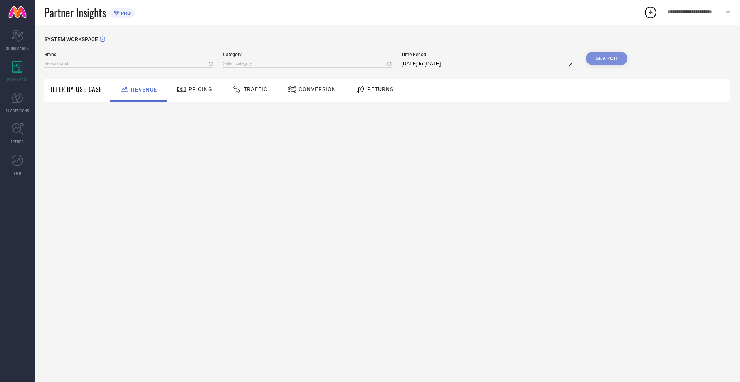  I want to click on input: Select time period, so click(488, 64).